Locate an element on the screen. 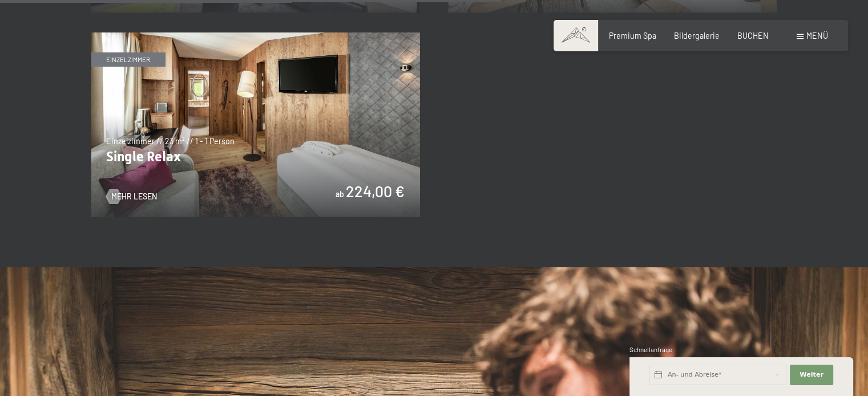 This screenshot has height=396, width=868. button: Weiter is located at coordinates (811, 375).